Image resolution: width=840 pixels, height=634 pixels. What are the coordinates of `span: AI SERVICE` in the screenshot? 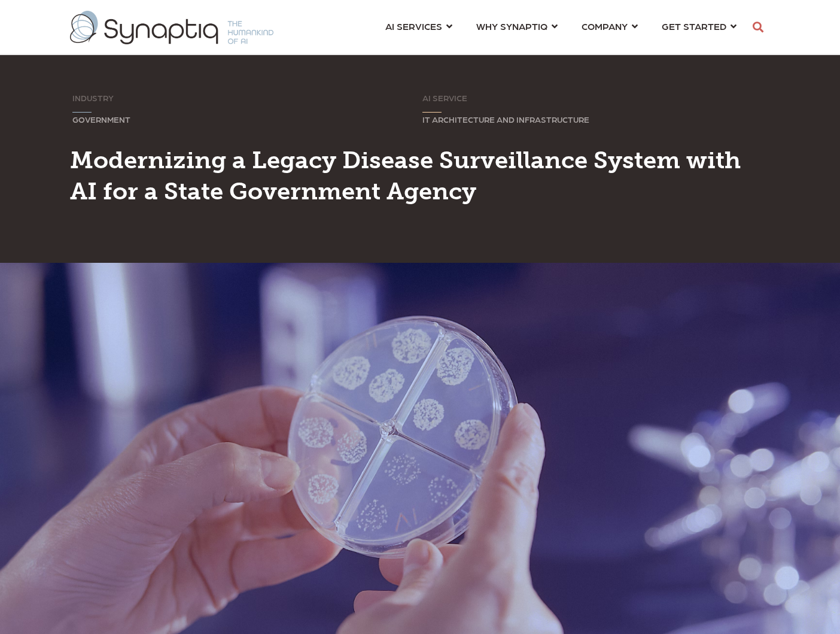 It's located at (445, 98).